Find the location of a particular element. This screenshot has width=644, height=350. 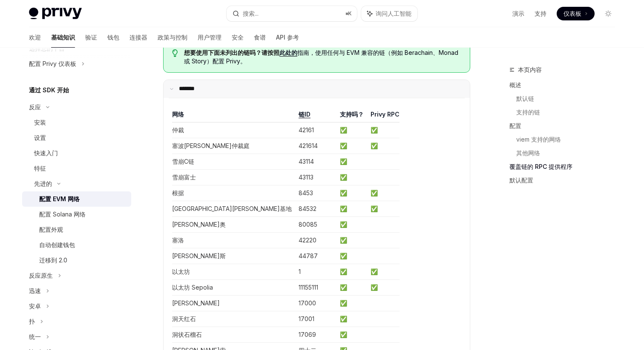

font: 421614 is located at coordinates (308, 146).